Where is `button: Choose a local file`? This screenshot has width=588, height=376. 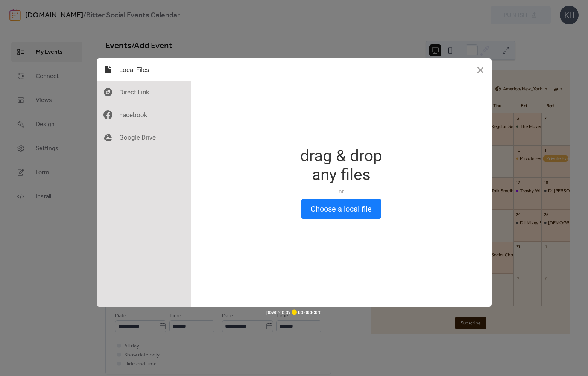
button: Choose a local file is located at coordinates (341, 209).